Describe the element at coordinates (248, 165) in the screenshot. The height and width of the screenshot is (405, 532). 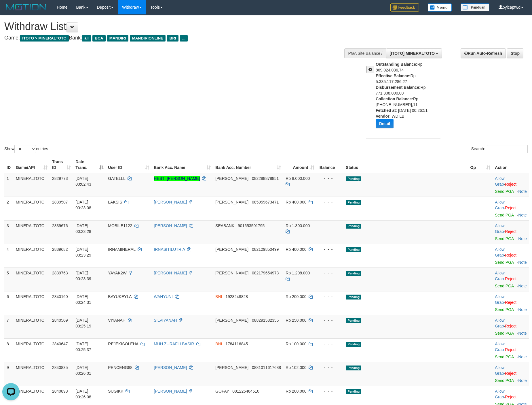
I see `th: Bank Acc. Number: activate to sort column ascending` at that location.